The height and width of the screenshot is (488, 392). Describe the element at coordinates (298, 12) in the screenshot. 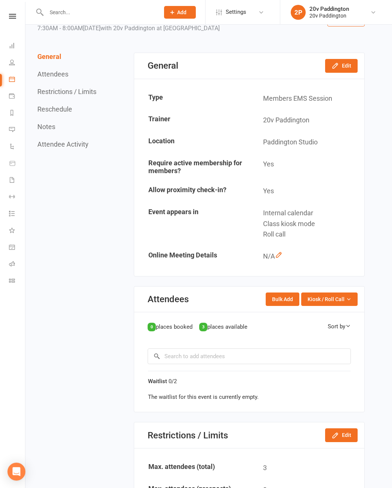

I see `div: 2P` at that location.